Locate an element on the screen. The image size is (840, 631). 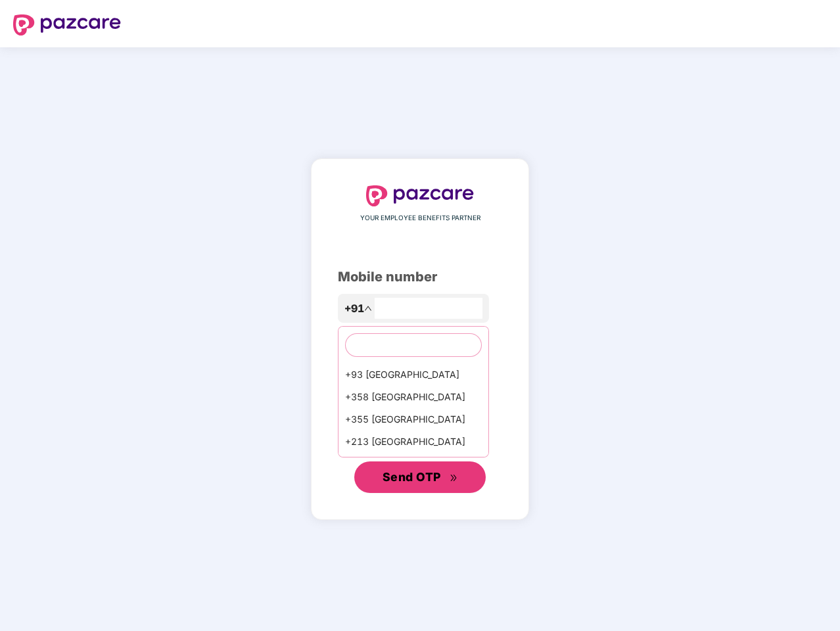
span: YOUR EMPLOYEE BENEFITS PARTNER is located at coordinates (420, 218).